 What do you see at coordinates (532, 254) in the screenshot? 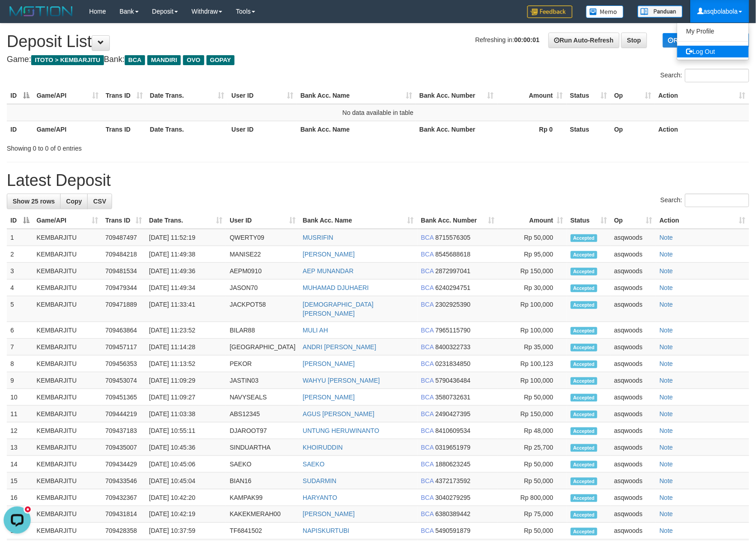
I see `td: Rp 95,000` at bounding box center [532, 254].